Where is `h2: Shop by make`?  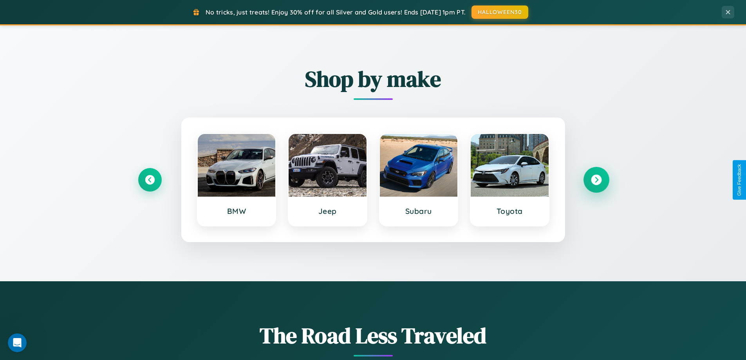
h2: Shop by make is located at coordinates (373, 79).